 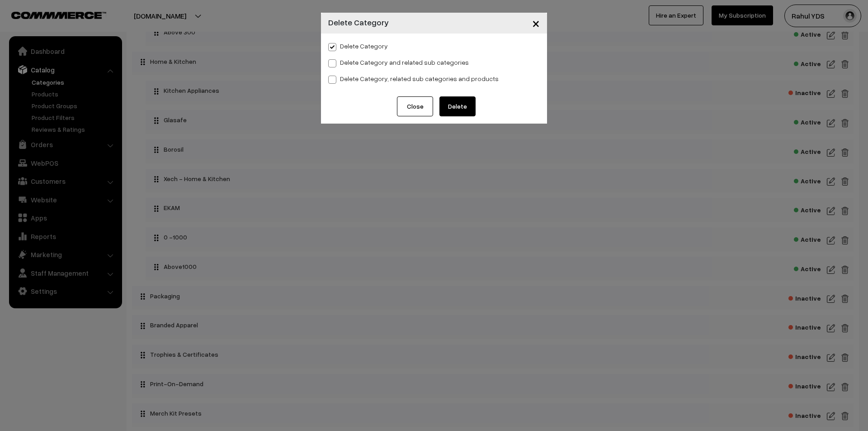 I want to click on h4: Delete Category, so click(x=359, y=22).